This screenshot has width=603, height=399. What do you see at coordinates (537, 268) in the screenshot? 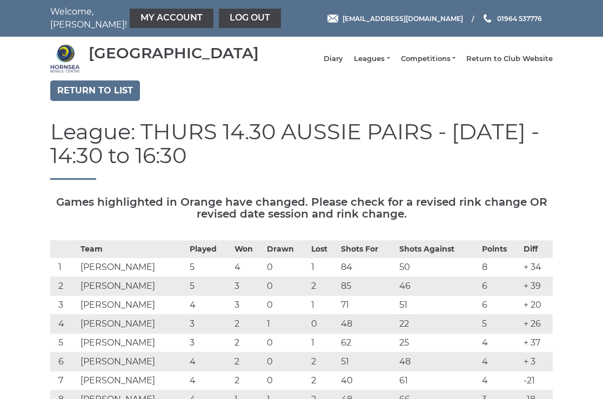
I see `td: + 34` at bounding box center [537, 268].